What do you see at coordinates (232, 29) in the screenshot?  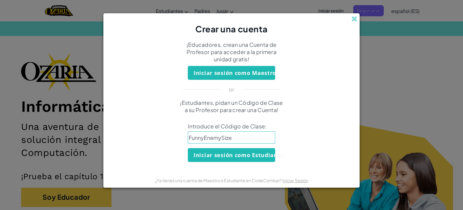 I see `span: Crear una cuenta` at bounding box center [232, 29].